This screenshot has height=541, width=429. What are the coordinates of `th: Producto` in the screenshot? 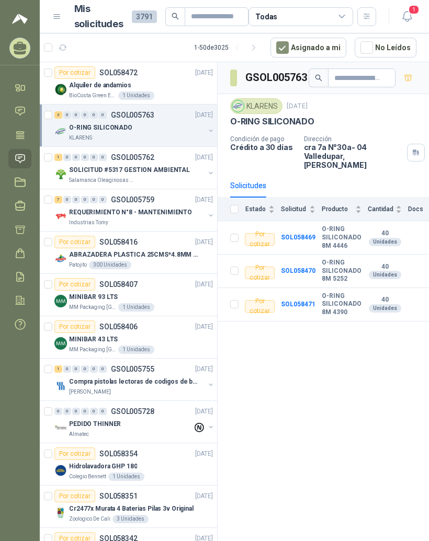 It's located at (345, 209).